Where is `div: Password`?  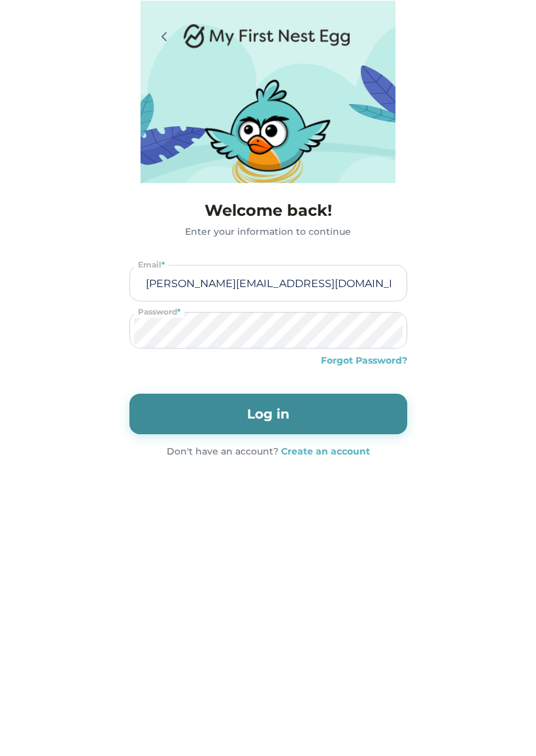
div: Password is located at coordinates (159, 312).